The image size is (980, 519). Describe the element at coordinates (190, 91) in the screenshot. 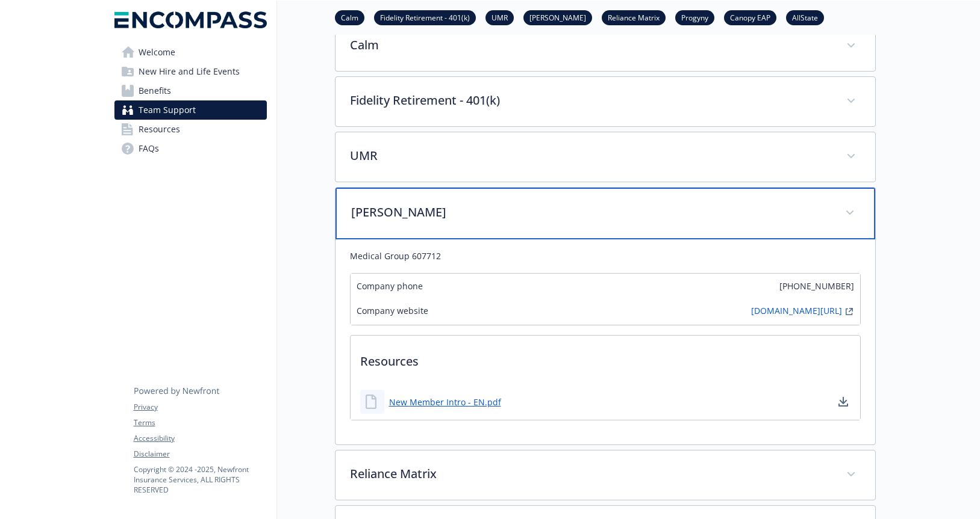

I see `a: Benefits` at that location.